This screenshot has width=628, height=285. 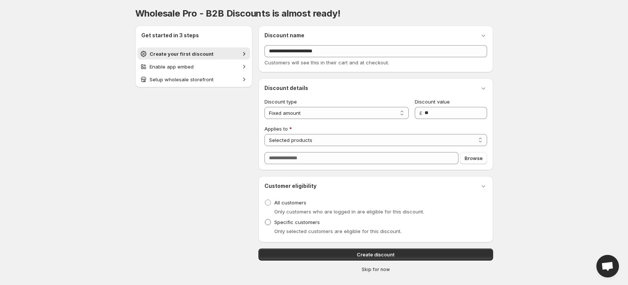 What do you see at coordinates (285, 35) in the screenshot?
I see `h3: Discount name` at bounding box center [285, 35].